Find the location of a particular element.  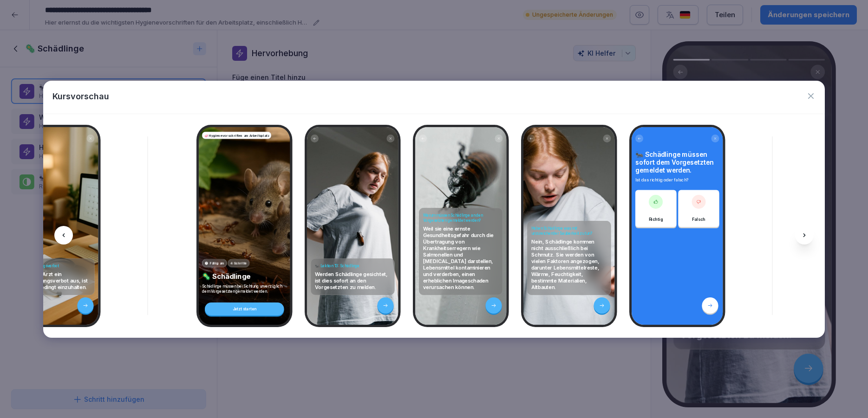

p: Ist das richtig oder falsch? is located at coordinates (677, 180).